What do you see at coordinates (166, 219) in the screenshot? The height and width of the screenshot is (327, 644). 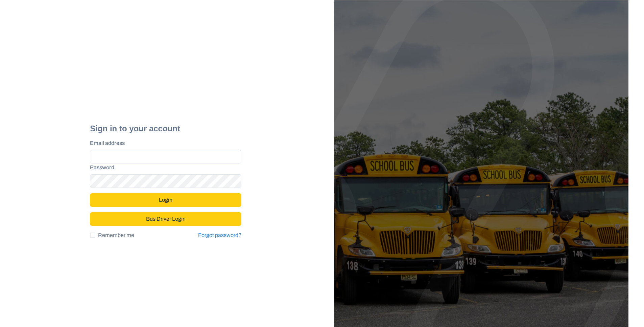 I see `button: Bus Driver Login` at bounding box center [166, 219].